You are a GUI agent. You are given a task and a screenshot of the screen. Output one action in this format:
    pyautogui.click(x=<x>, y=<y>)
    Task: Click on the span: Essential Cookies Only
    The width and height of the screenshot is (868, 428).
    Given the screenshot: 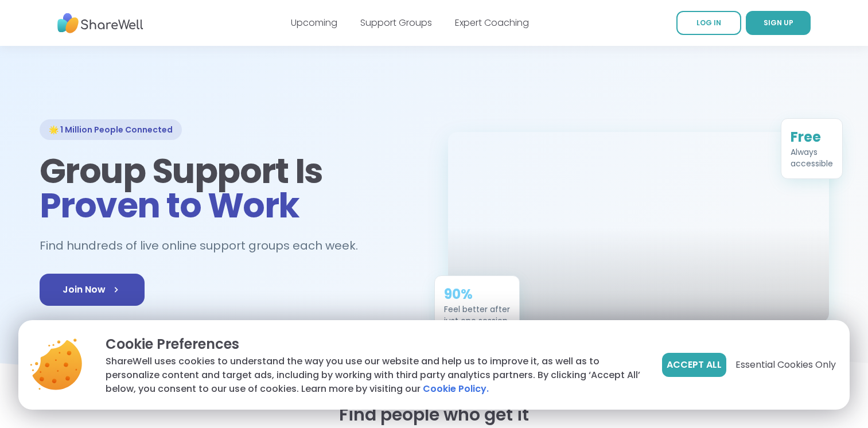 What is the action you would take?
    pyautogui.click(x=786, y=365)
    